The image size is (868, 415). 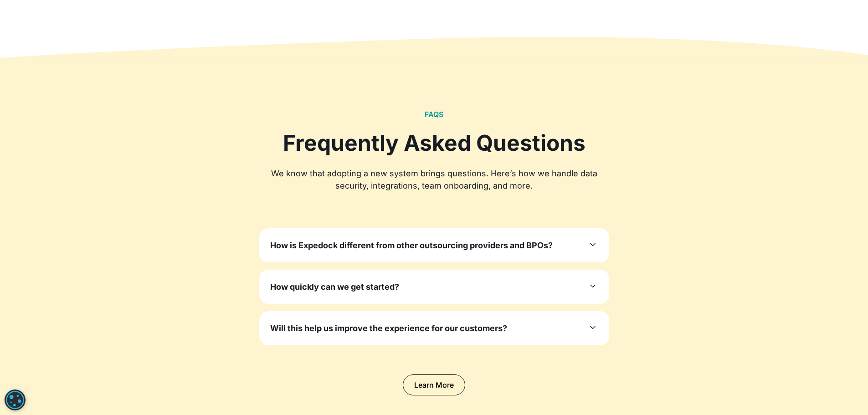 What do you see at coordinates (388, 327) in the screenshot?
I see `h3: Will this help us improve the experience for our customers?` at bounding box center [388, 327].